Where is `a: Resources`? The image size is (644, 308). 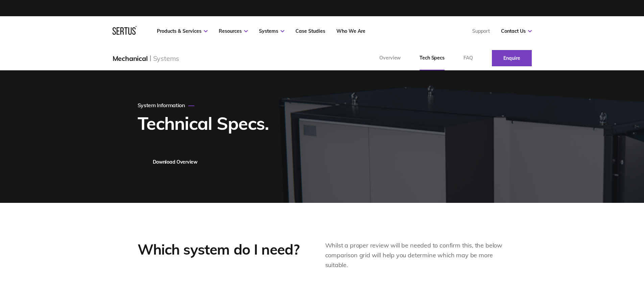
a: Resources is located at coordinates (234, 31).